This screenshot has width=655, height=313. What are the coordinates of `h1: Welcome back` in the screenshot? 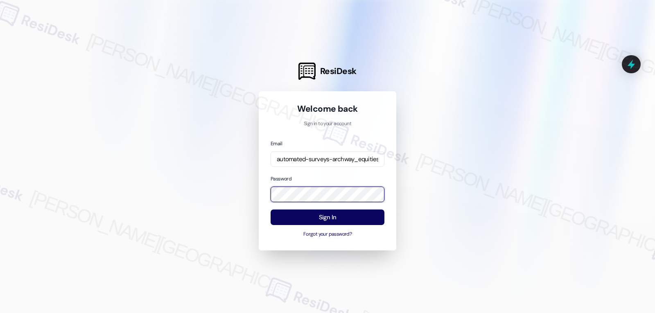 It's located at (328, 109).